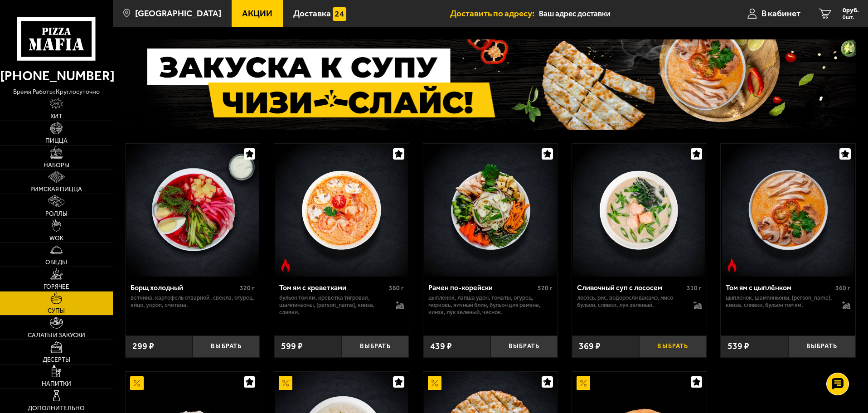 Image resolution: width=868 pixels, height=413 pixels. I want to click on div: Том ям с цыплёнком, so click(780, 287).